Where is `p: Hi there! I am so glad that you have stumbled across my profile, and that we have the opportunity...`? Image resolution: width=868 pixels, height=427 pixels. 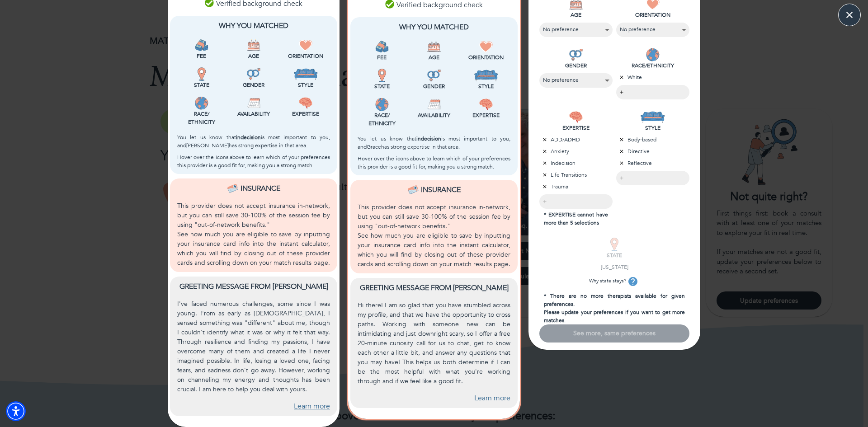 p: Hi there! I am so glad that you have stumbled across my profile, and that we have the opportunity... is located at coordinates (434, 343).